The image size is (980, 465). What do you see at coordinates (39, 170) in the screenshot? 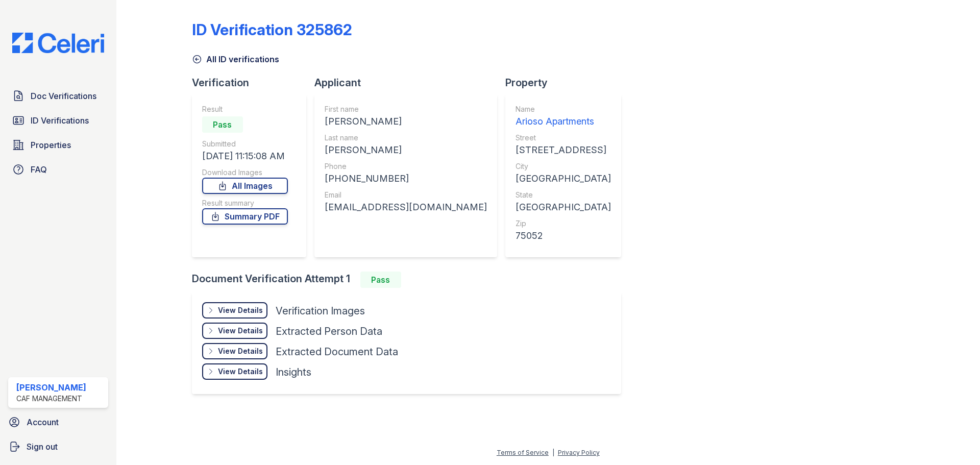
I see `span: FAQ` at bounding box center [39, 170].